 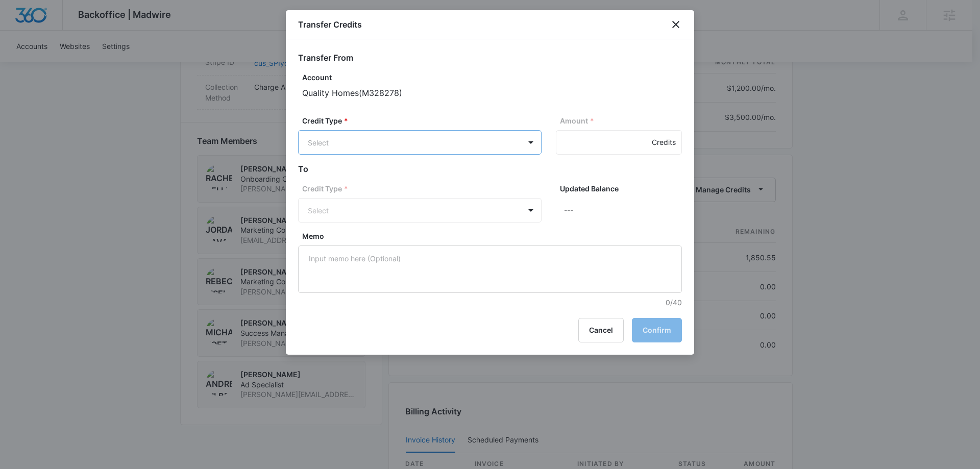 I want to click on button: close, so click(x=676, y=24).